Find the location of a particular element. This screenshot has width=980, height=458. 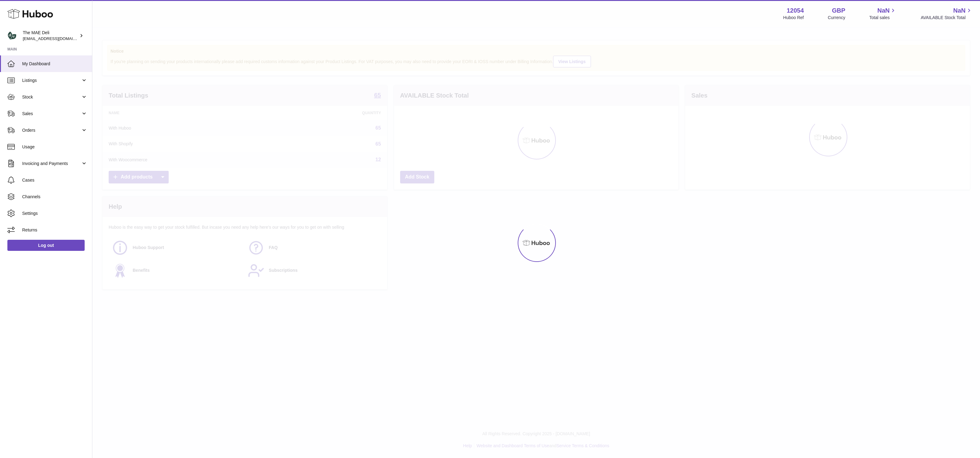

span: My Dashboard is located at coordinates (55, 64).